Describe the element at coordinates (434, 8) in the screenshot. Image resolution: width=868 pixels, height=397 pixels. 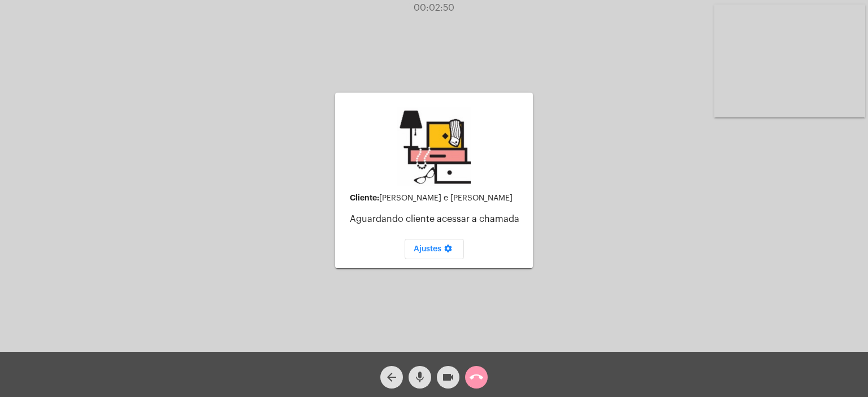
I see `span: 00:02:50` at that location.